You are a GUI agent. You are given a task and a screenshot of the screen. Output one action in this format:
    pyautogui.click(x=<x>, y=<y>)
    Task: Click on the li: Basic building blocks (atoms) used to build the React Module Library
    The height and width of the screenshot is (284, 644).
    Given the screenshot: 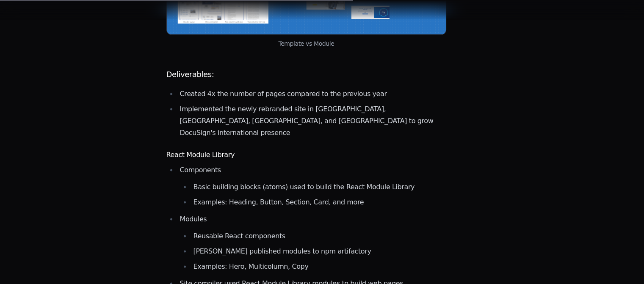 What is the action you would take?
    pyautogui.click(x=319, y=187)
    